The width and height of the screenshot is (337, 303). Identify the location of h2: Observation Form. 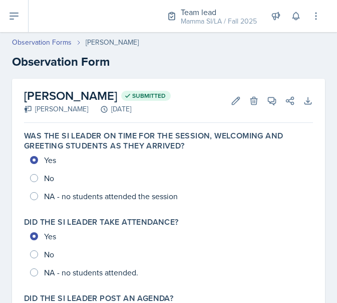
(168, 62).